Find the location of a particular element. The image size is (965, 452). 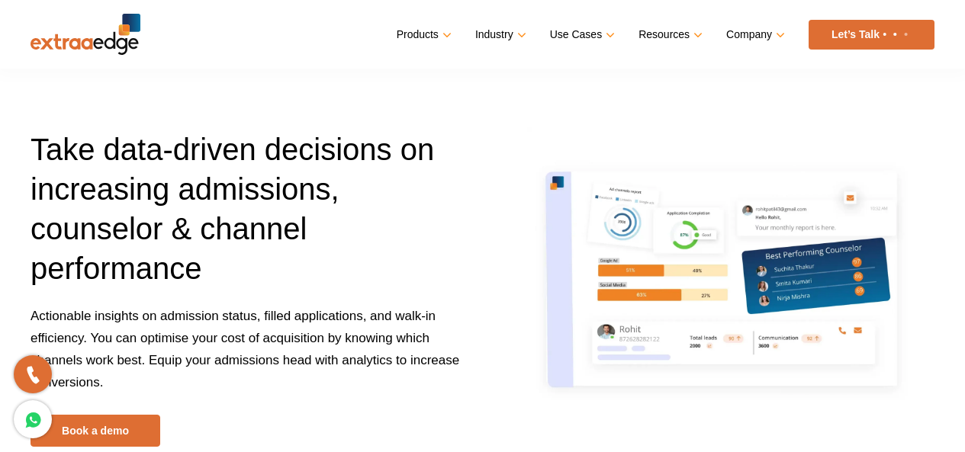

span: Actionable insights on admission status, filled applications, and walk-in efficiency. You can opt... is located at coordinates (245, 349).